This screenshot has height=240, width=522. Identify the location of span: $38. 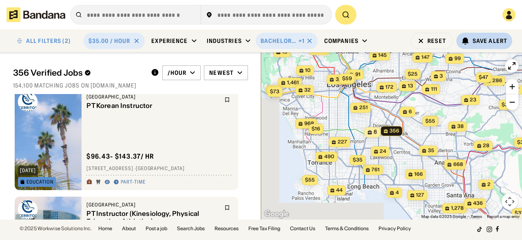
(507, 104).